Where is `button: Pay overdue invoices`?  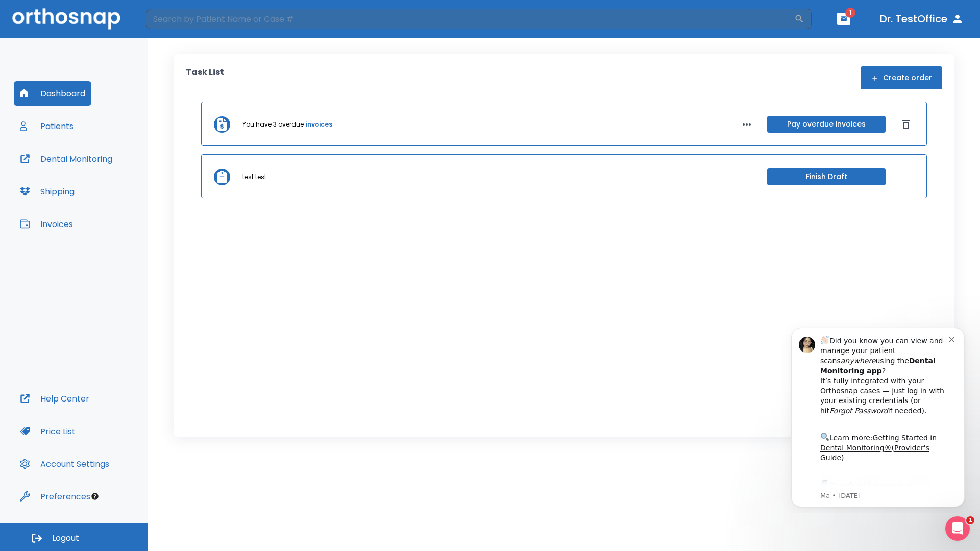 button: Pay overdue invoices is located at coordinates (827, 124).